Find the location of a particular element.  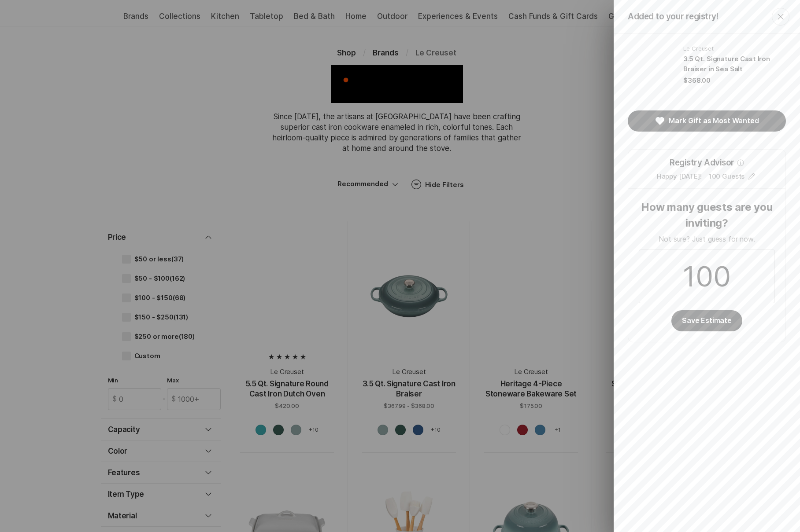

button: Edit Guest Count is located at coordinates (751, 176).